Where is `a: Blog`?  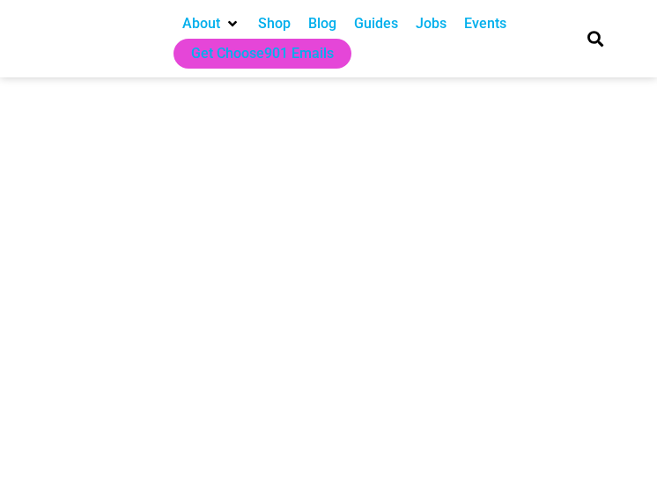
a: Blog is located at coordinates (322, 24).